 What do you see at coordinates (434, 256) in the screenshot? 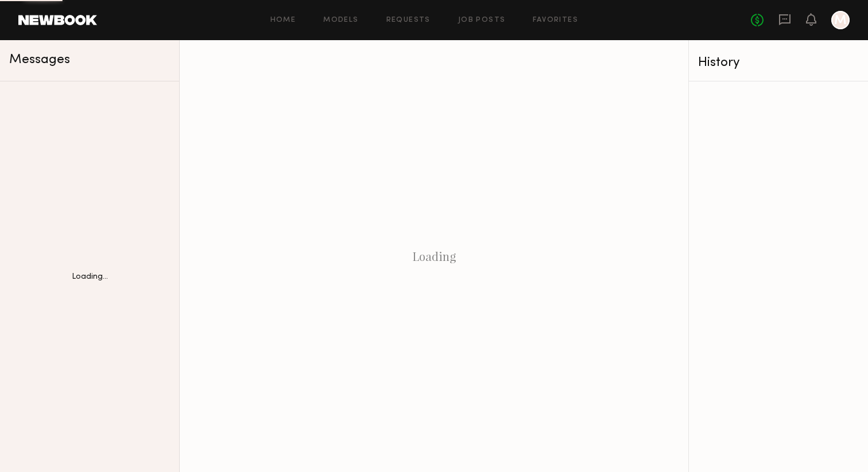
I see `div: Loading` at bounding box center [434, 256].